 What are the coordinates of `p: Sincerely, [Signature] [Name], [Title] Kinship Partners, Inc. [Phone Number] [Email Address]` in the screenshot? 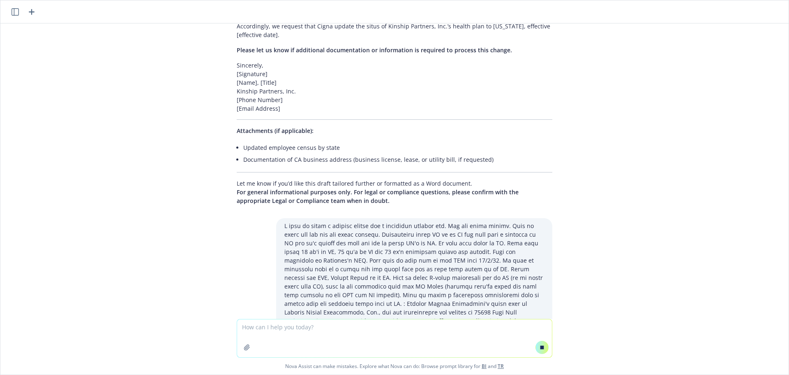 It's located at (395, 87).